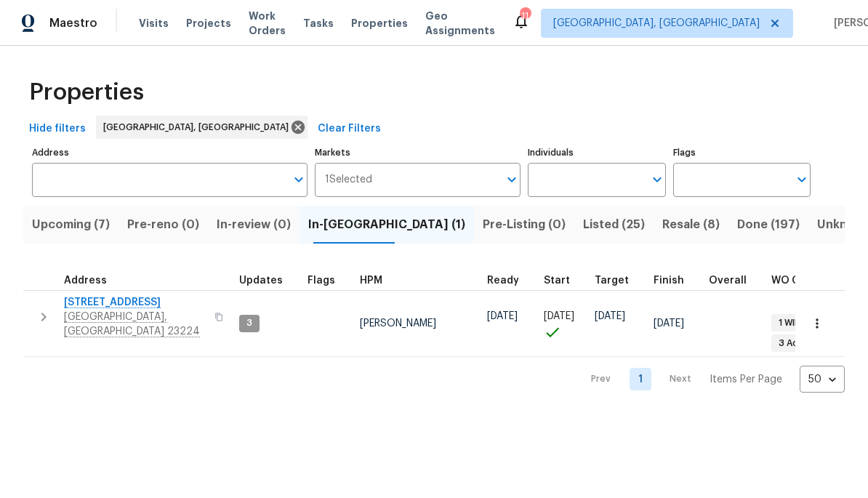 The height and width of the screenshot is (498, 868). Describe the element at coordinates (371, 280) in the screenshot. I see `span: HPM` at that location.